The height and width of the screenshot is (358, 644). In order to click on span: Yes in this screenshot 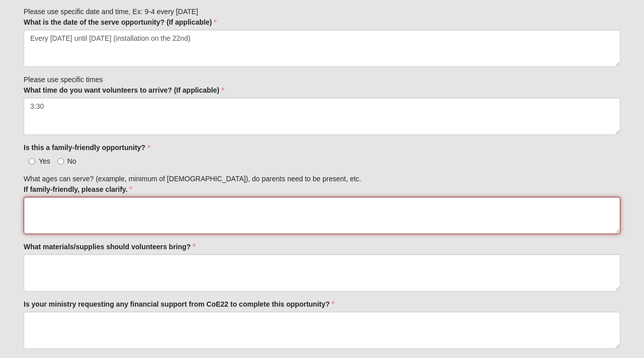, I will do `click(44, 161)`.